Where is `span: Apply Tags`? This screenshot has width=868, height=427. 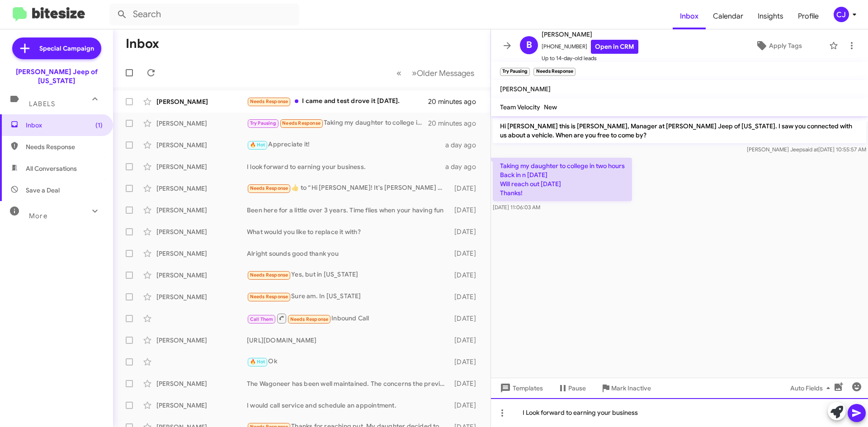
span: Apply Tags is located at coordinates (785, 45).